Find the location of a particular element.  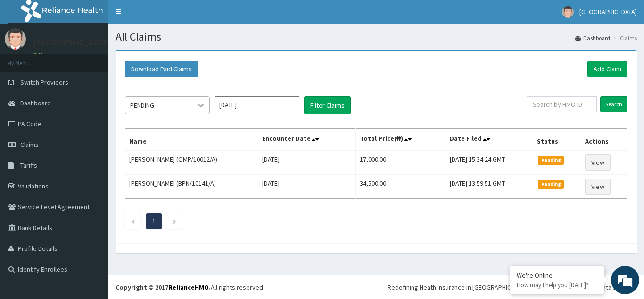

footer: All rights reserved. is located at coordinates (376, 287).